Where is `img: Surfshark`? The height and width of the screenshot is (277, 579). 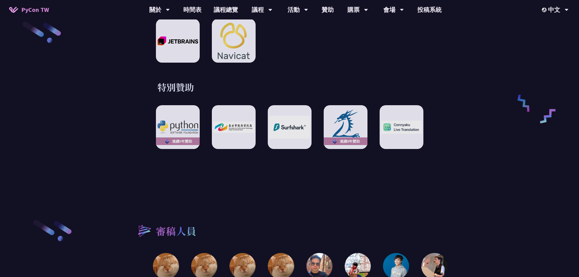 img: Surfshark is located at coordinates (290, 127).